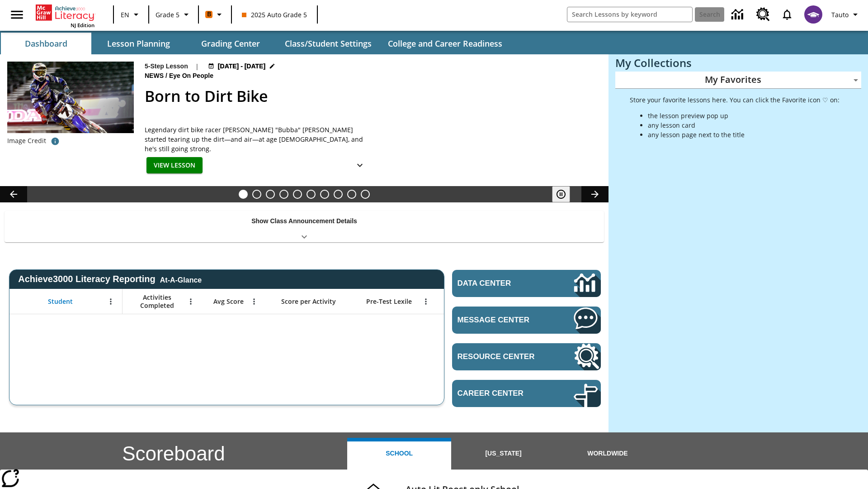 The image size is (868, 489). Describe the element at coordinates (214, 14) in the screenshot. I see `button: Boost Class color is orange. Change class color` at that location.